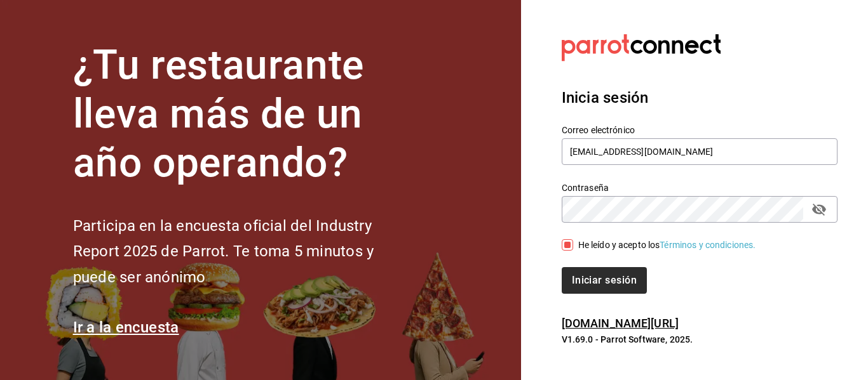 Image resolution: width=868 pixels, height=380 pixels. What do you see at coordinates (126, 327) in the screenshot?
I see `a: Ir a la encuesta` at bounding box center [126, 327].